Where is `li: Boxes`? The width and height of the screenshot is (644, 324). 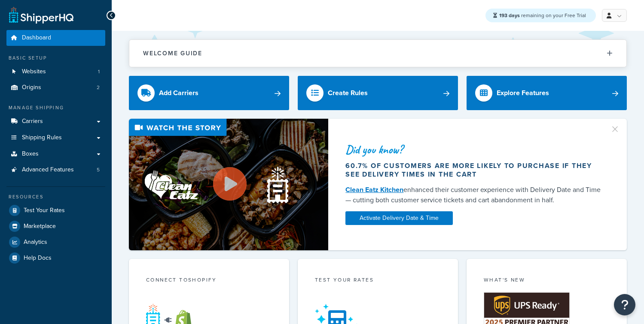
li: Boxes is located at coordinates (56, 154).